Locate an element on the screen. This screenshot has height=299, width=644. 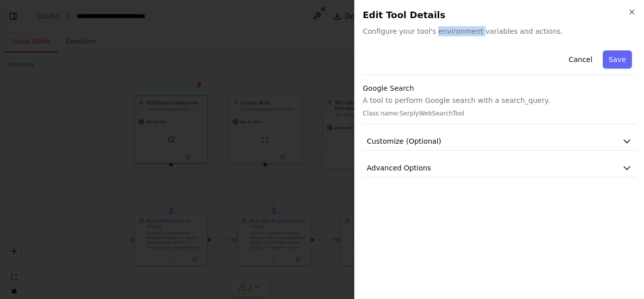
span: Customize (Optional) is located at coordinates (404, 141).